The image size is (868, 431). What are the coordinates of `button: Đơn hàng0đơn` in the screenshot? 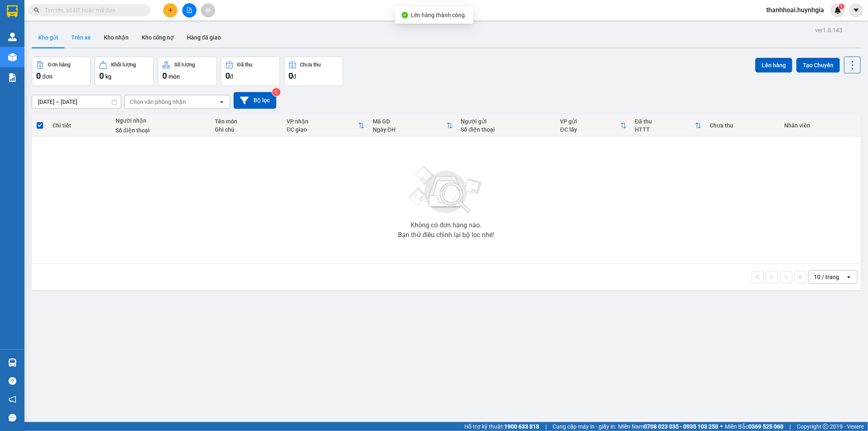 It's located at (61, 71).